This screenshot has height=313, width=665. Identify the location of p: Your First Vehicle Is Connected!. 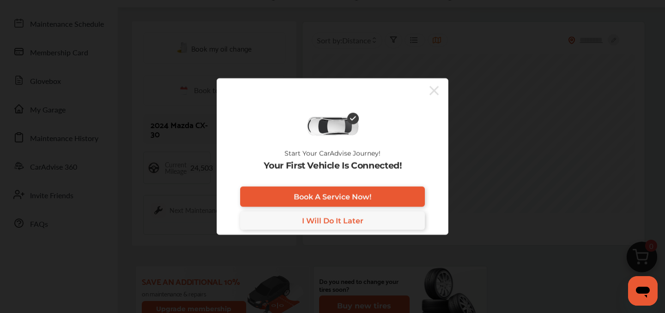
(332, 166).